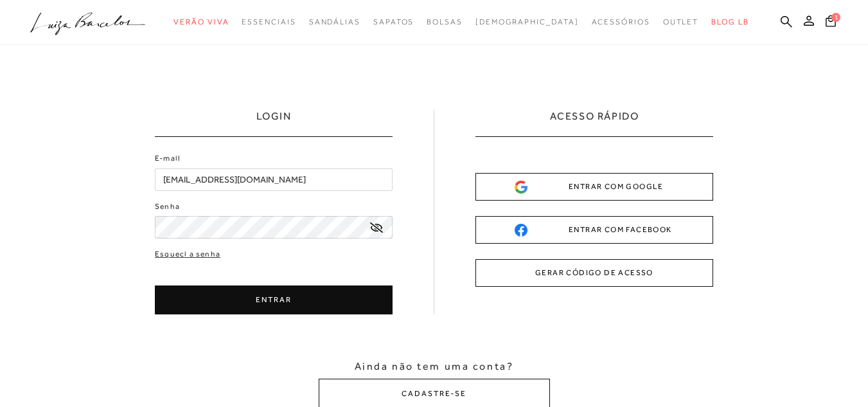 Image resolution: width=868 pixels, height=407 pixels. What do you see at coordinates (273, 180) in the screenshot?
I see `input: E-mail` at bounding box center [273, 180].